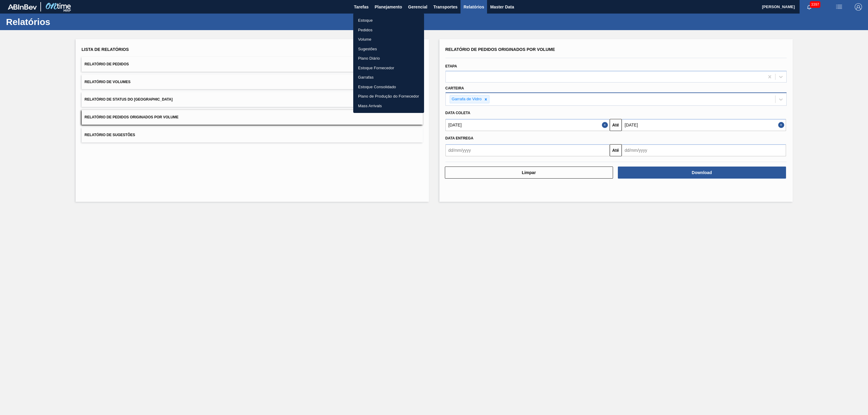 This screenshot has height=415, width=868. What do you see at coordinates (388, 49) in the screenshot?
I see `a: Sugestões` at bounding box center [388, 49].